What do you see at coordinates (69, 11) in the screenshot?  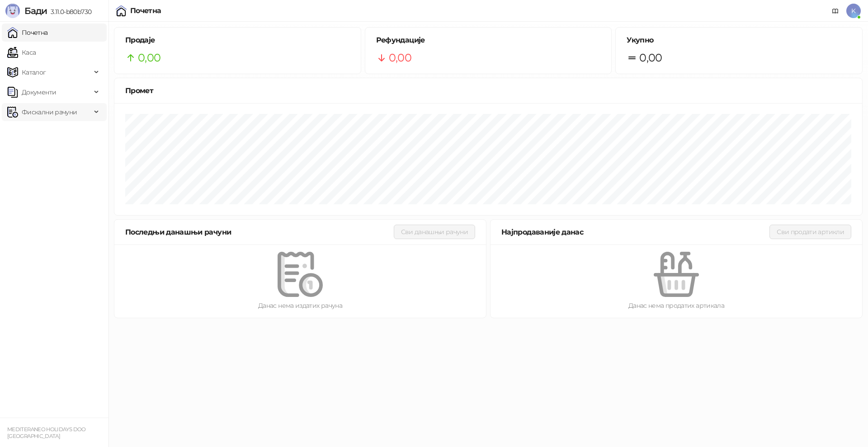 I see `span: 3.11.0-b80b730` at bounding box center [69, 11].